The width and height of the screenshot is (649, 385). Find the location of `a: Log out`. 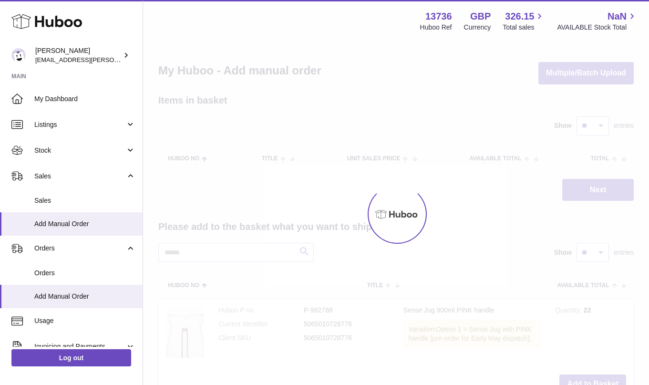

a: Log out is located at coordinates (71, 358).